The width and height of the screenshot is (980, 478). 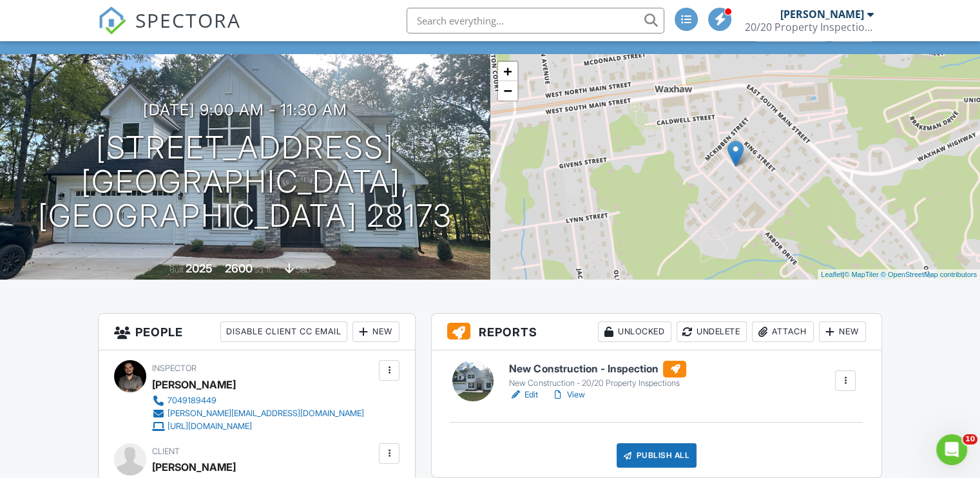 I want to click on div: New Construction - 20/20 Property Inspections, so click(x=597, y=383).